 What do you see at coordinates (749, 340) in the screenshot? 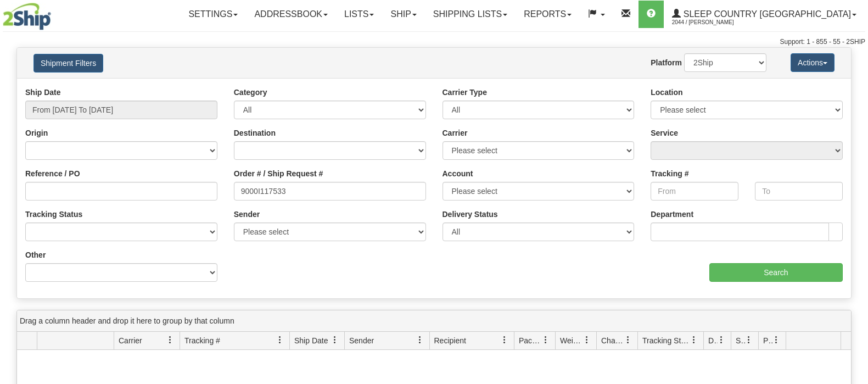
I see `a: Shipment Issues filter column settings` at bounding box center [749, 340].